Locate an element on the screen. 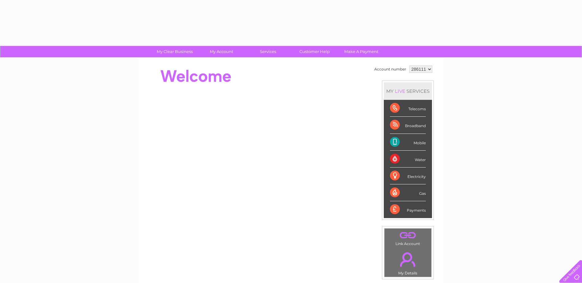 Image resolution: width=582 pixels, height=283 pixels. div: Broadband is located at coordinates (408, 125).